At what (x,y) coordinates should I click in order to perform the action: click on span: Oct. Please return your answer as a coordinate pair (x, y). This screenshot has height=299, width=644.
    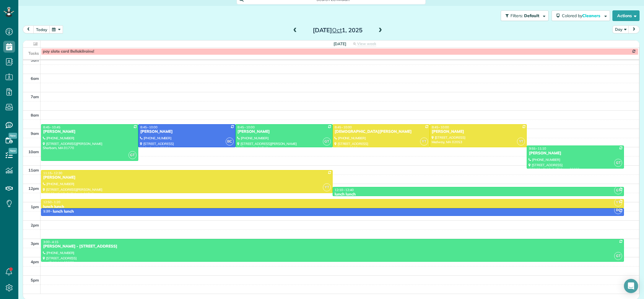
    Looking at the image, I should click on (337, 30).